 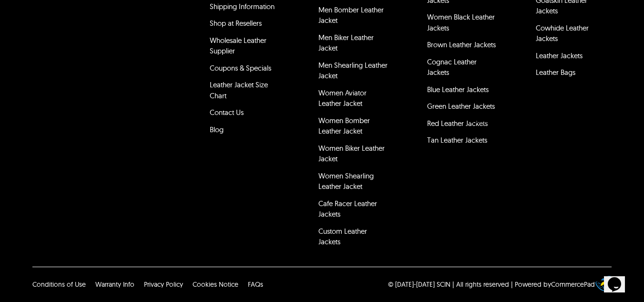 I want to click on a: eCommerce builder by CommercePad, so click(x=604, y=285).